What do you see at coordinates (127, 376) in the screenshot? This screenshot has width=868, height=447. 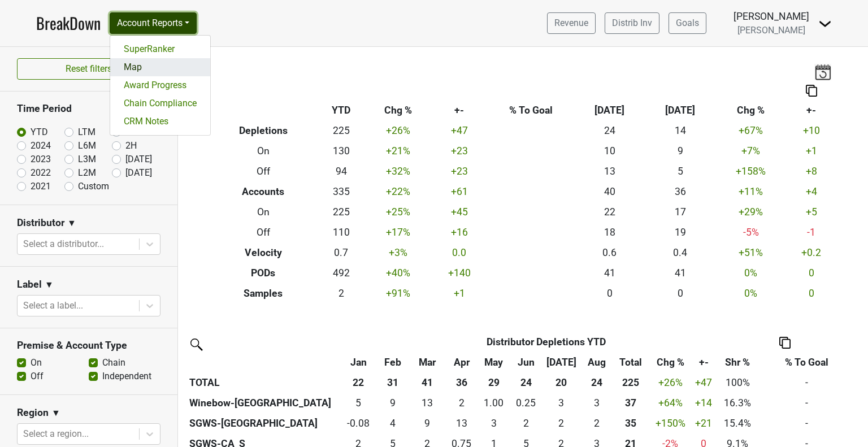 I see `label: Independent` at bounding box center [127, 376].